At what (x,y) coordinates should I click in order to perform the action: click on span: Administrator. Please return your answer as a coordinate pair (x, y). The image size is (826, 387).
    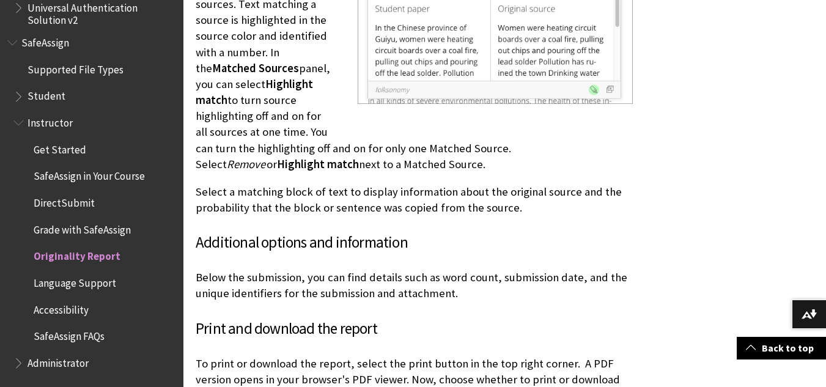
    Looking at the image, I should click on (58, 361).